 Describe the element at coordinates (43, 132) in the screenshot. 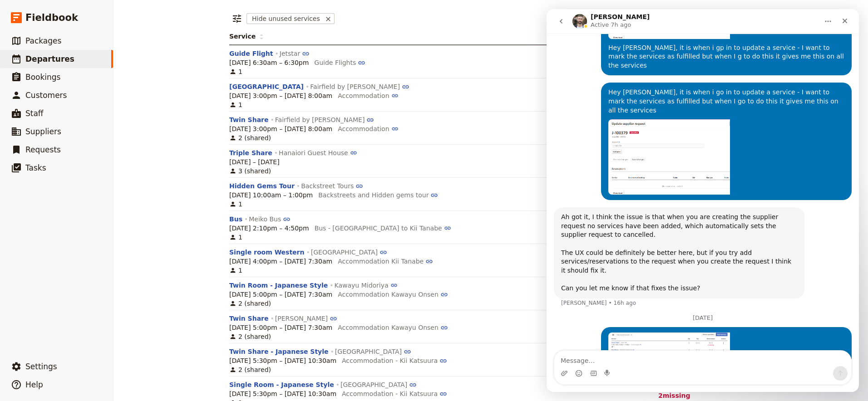

I see `span: Suppliers` at that location.